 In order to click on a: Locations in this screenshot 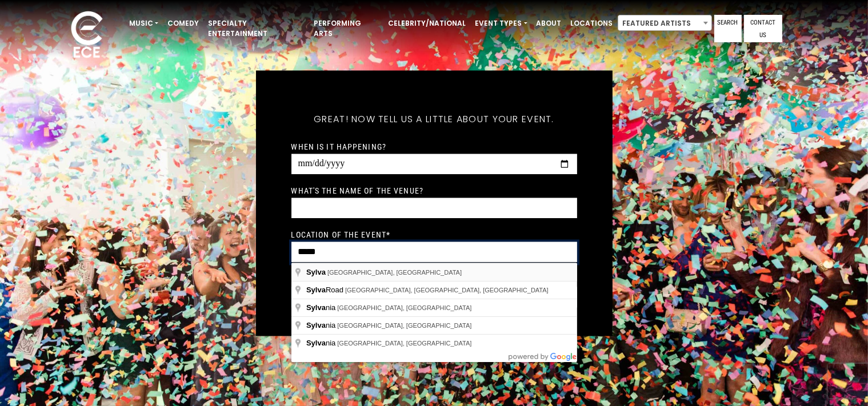, I will do `click(592, 24)`.